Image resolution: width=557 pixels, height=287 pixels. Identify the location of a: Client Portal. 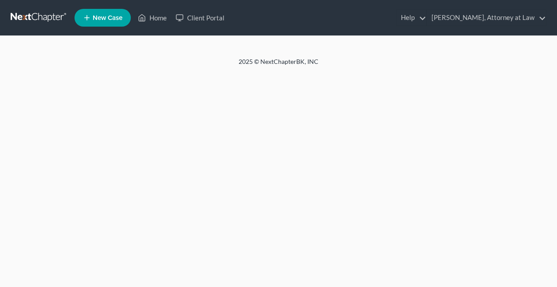
(200, 18).